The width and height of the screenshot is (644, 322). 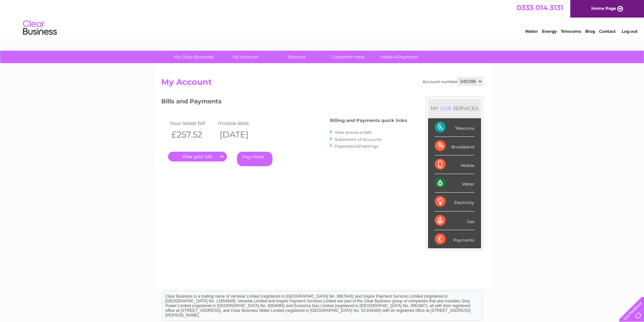 I want to click on a: Make A Payment, so click(x=399, y=56).